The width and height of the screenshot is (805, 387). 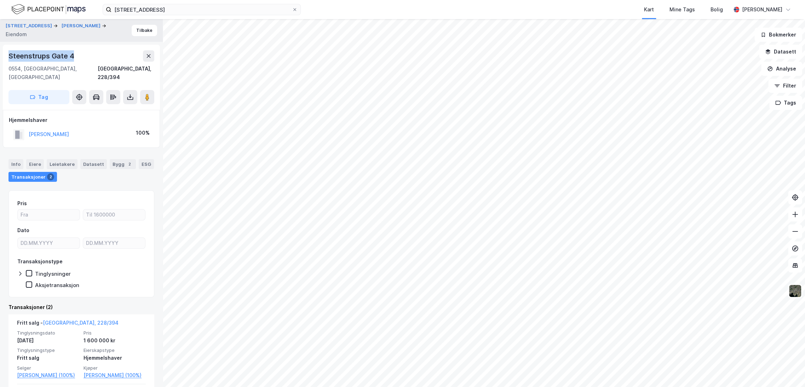 I want to click on div: 1 600 000 kr, so click(x=115, y=340).